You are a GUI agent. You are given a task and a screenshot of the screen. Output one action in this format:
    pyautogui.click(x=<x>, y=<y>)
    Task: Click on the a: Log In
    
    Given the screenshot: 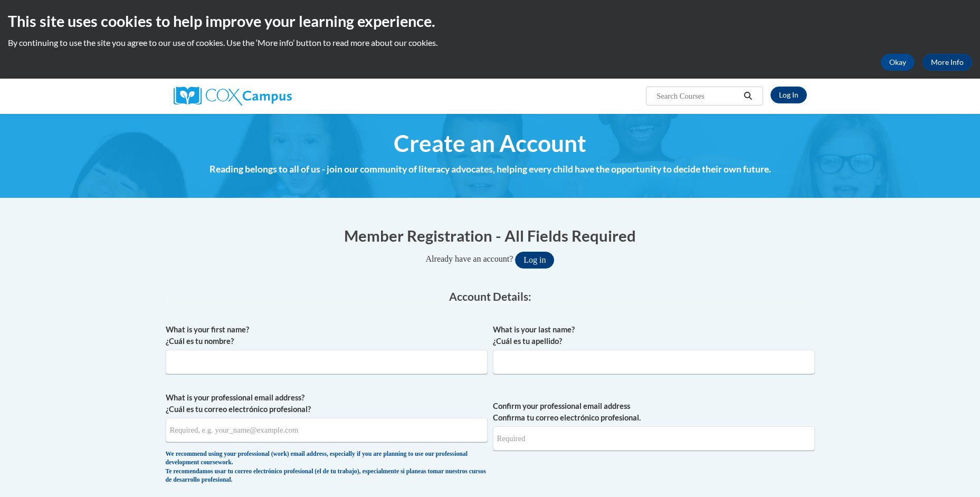 What is the action you would take?
    pyautogui.click(x=788, y=95)
    